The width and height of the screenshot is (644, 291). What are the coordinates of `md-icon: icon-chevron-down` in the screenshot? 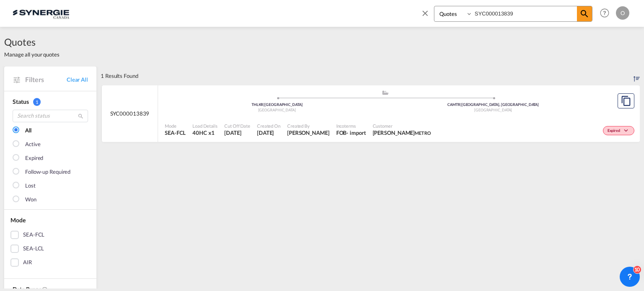 It's located at (627, 131).